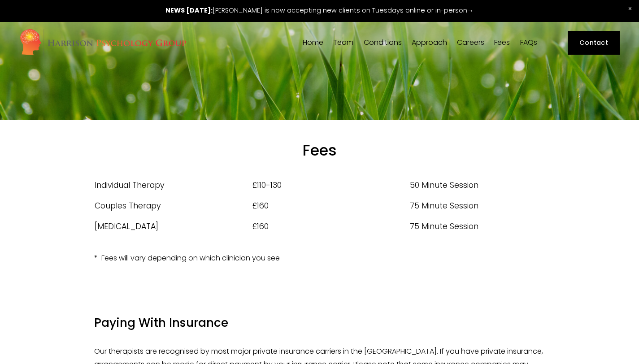 The height and width of the screenshot is (364, 639). I want to click on td: Individual Therapy, so click(173, 185).